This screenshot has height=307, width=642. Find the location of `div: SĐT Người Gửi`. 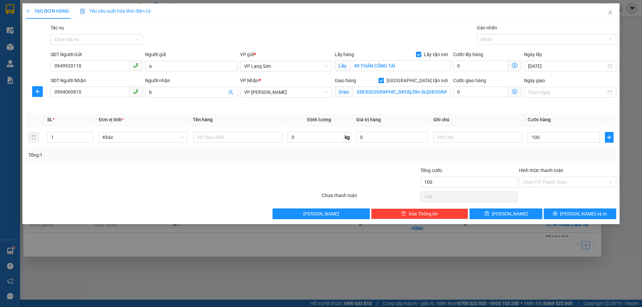

div: SĐT Người Gửi is located at coordinates (96, 55).